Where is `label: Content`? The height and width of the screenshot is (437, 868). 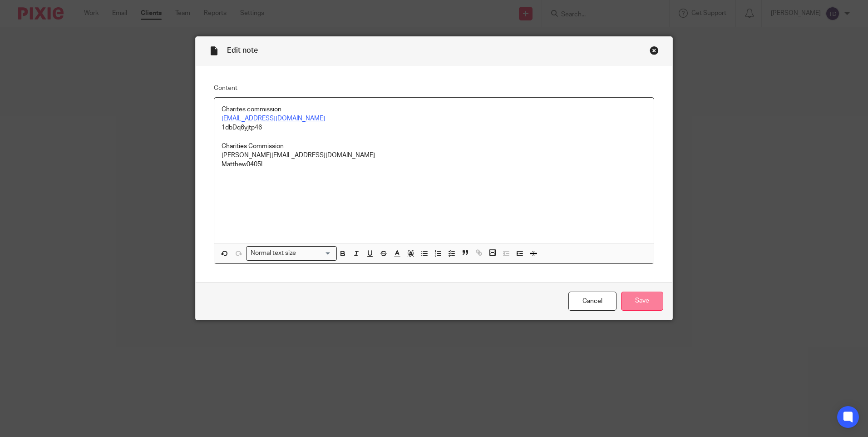
label: Content is located at coordinates (434, 88).